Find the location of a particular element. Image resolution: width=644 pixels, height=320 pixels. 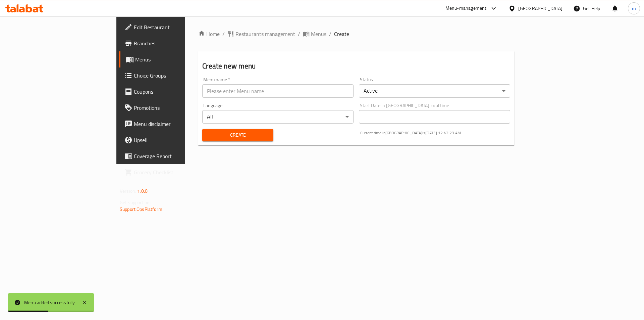

span: m is located at coordinates (634, 9).